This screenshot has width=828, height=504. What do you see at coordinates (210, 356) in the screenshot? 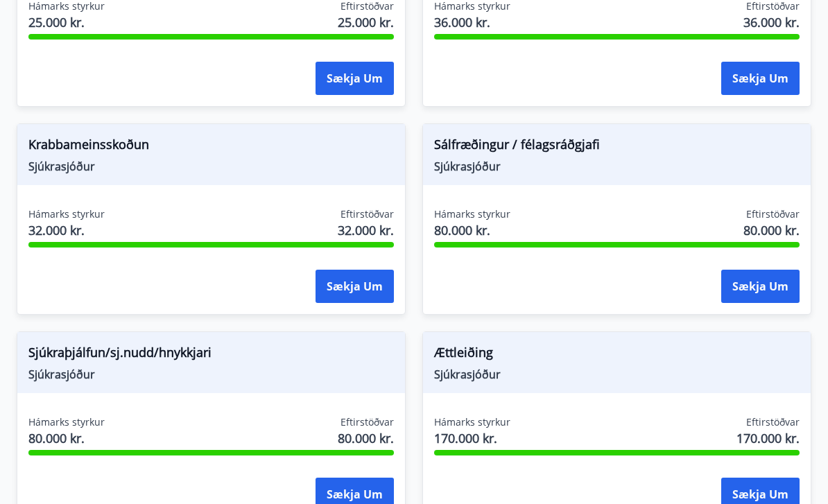
I see `span: Sjúkraþjálfun/sj.nudd/hnykkjari` at bounding box center [210, 356].